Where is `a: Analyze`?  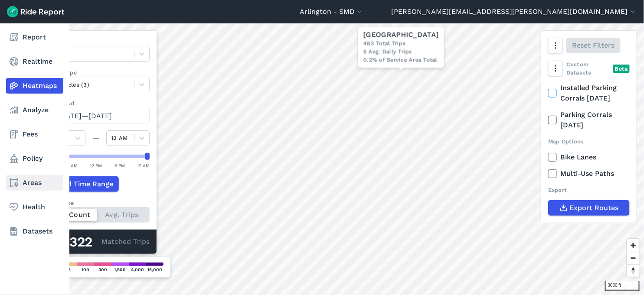
a: Analyze is located at coordinates (35, 110).